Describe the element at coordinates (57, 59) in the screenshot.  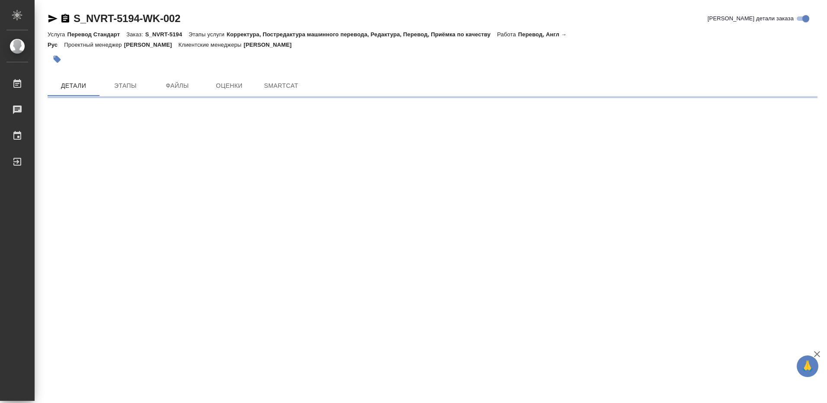
I see `button: Добавить тэг` at that location.